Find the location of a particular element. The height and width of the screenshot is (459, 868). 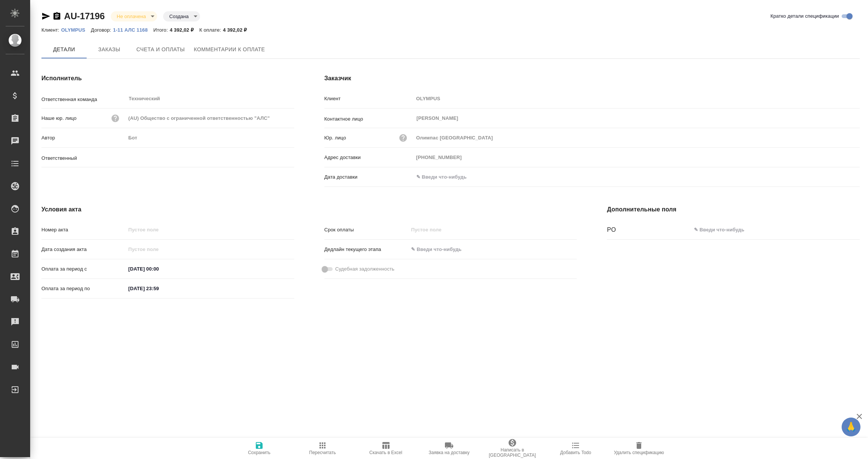

p: OLYMPUS is located at coordinates (76, 30).